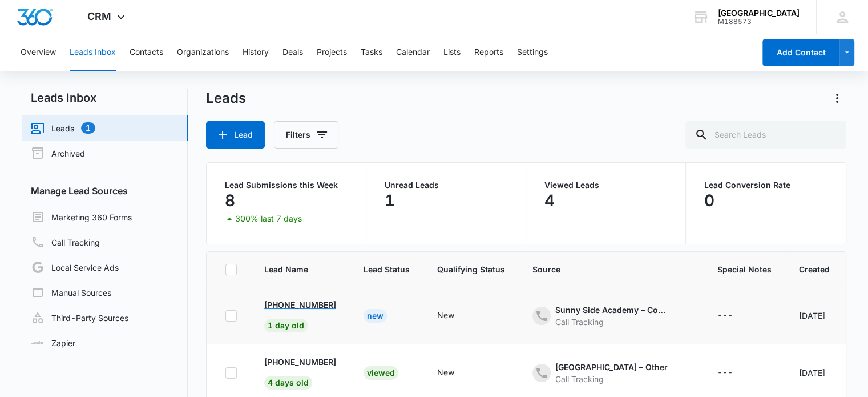 The width and height of the screenshot is (868, 397). I want to click on p: 8, so click(230, 201).